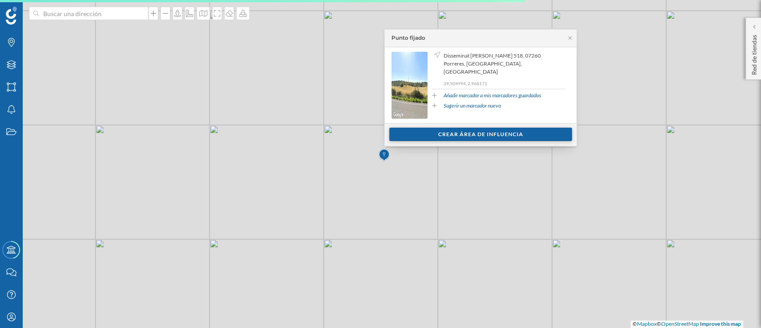 This screenshot has height=328, width=761. What do you see at coordinates (647, 323) in the screenshot?
I see `a: Mapbox` at bounding box center [647, 323].